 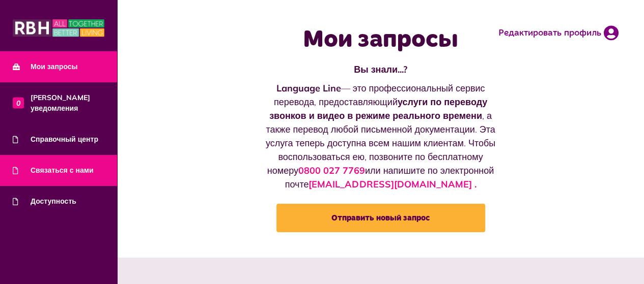 What do you see at coordinates (379, 95) in the screenshot?
I see `font: — это профессиональный сервис перевода, предоставляющий` at bounding box center [379, 95].